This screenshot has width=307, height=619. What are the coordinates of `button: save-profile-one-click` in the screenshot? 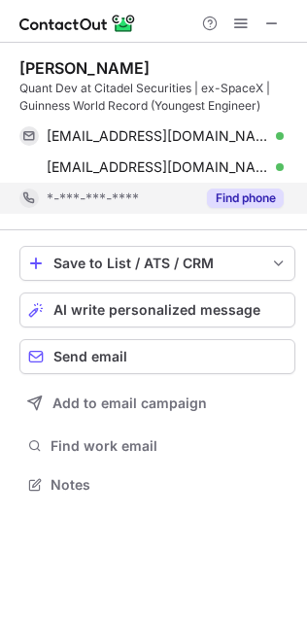 It's located at (158, 264).